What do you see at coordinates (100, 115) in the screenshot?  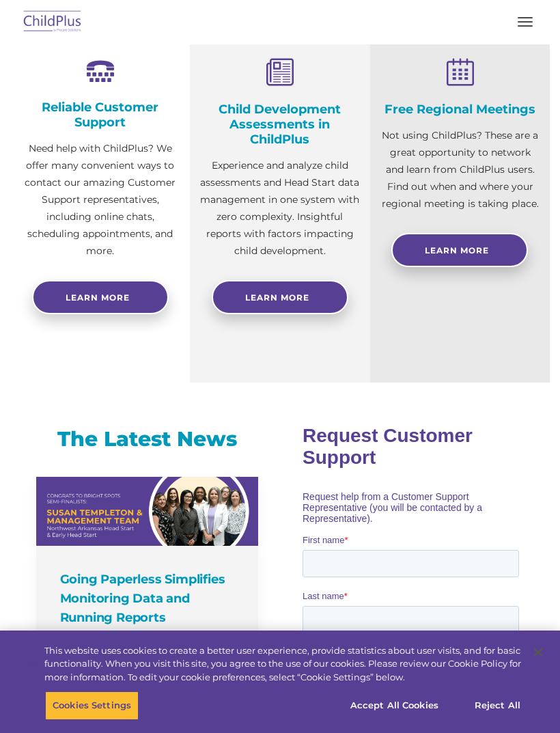 I see `h4: Reliable Customer Support` at bounding box center [100, 115].